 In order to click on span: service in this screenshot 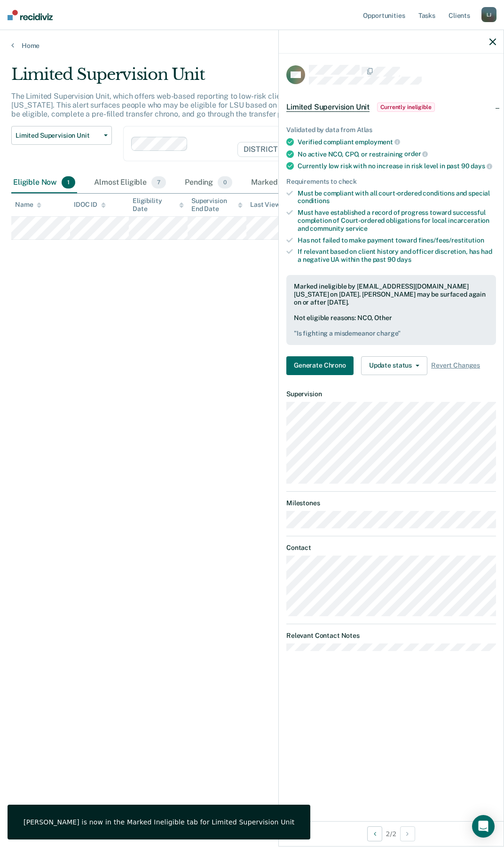, I will do `click(356, 228)`.